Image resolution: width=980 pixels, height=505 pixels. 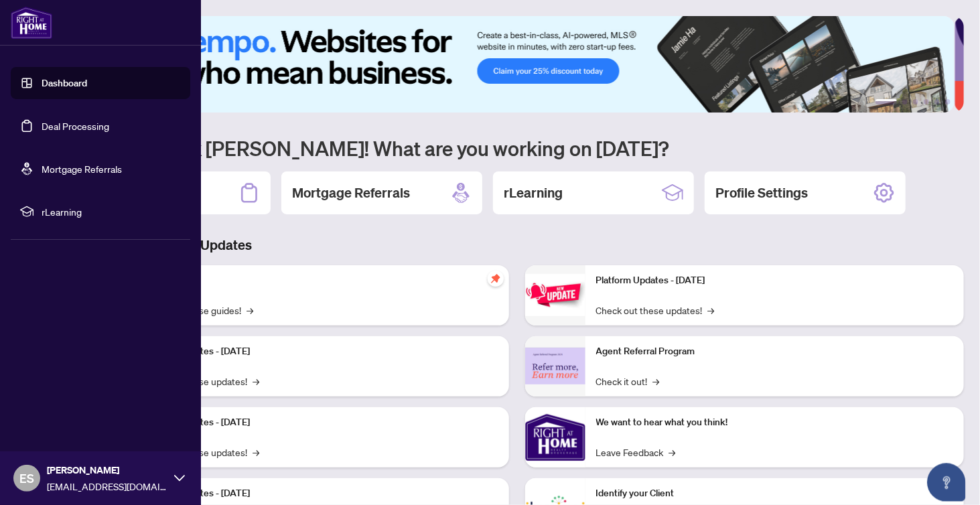 I want to click on h2: rLearning, so click(x=533, y=193).